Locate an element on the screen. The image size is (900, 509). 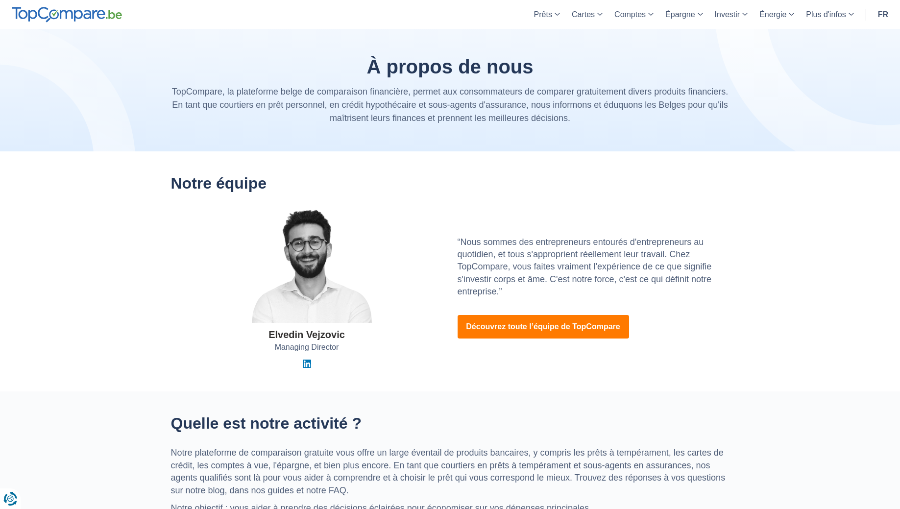
div: Elvedin Vejzovic is located at coordinates (307, 335).